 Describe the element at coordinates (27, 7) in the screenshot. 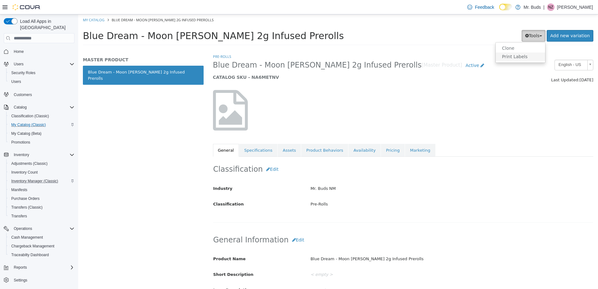

I see `img: Cova` at that location.